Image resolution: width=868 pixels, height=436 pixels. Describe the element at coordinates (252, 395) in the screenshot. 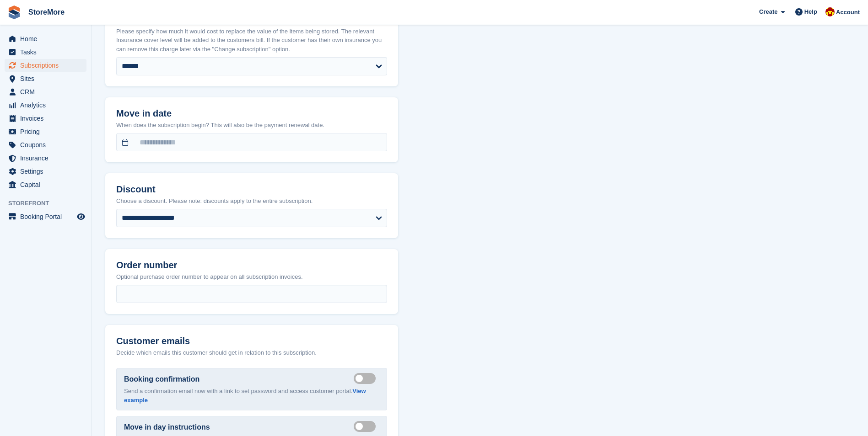

I see `p: Send a confirmation email now with a link to set password and access customer portal.` at that location.